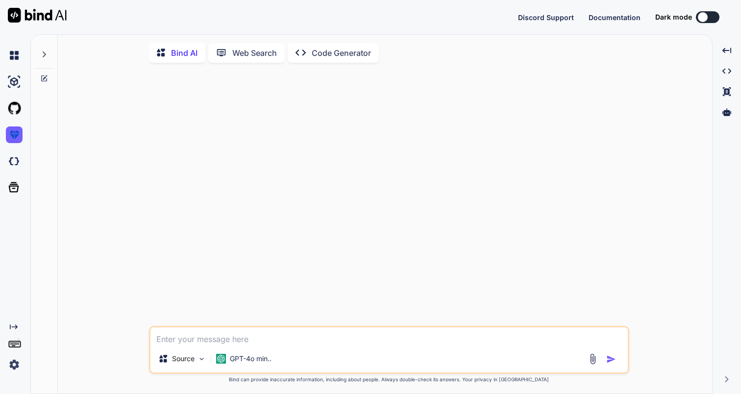 This screenshot has height=394, width=741. Describe the element at coordinates (37, 15) in the screenshot. I see `img: Bind AI` at that location.